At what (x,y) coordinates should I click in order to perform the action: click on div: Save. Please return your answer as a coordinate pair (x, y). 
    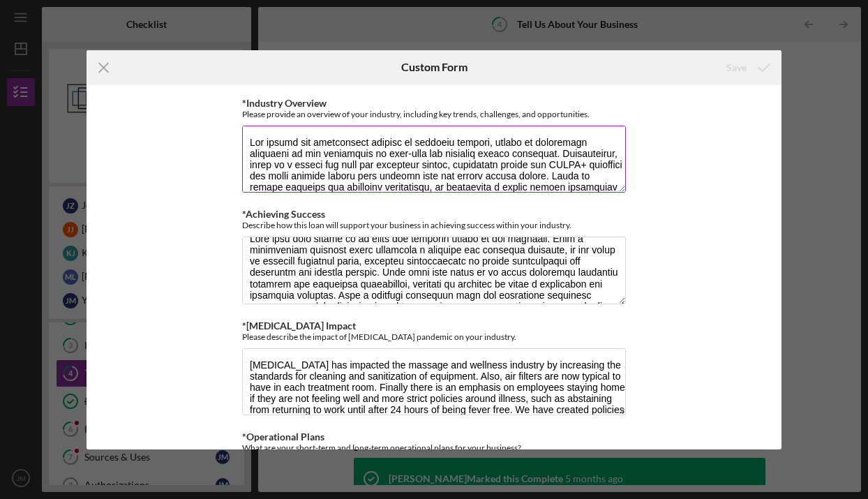
    Looking at the image, I should click on (736, 68).